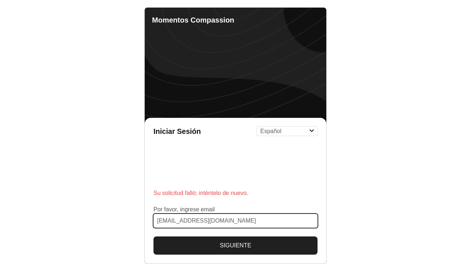 The image size is (471, 271). Describe the element at coordinates (235, 221) in the screenshot. I see `input: Por favor, ingrese email` at that location.